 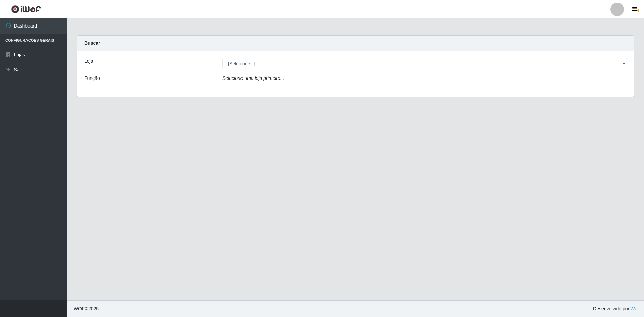 I want to click on span: IWOF, so click(x=79, y=309).